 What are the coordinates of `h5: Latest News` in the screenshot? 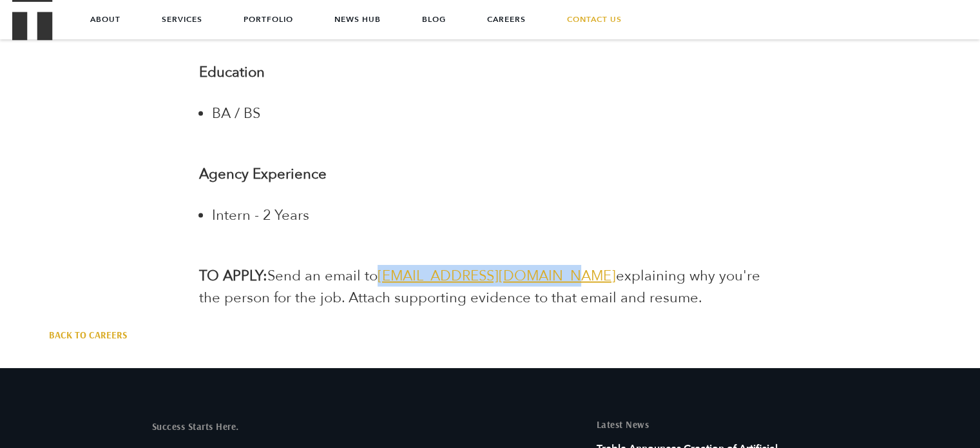 It's located at (712, 424).